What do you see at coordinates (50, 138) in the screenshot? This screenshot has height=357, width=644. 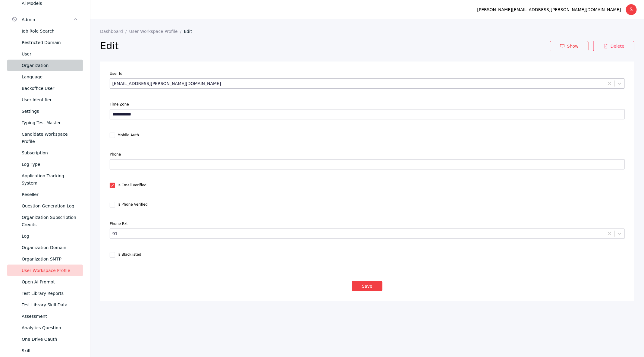 I see `div: Candidate Workspace Profile` at bounding box center [50, 138].